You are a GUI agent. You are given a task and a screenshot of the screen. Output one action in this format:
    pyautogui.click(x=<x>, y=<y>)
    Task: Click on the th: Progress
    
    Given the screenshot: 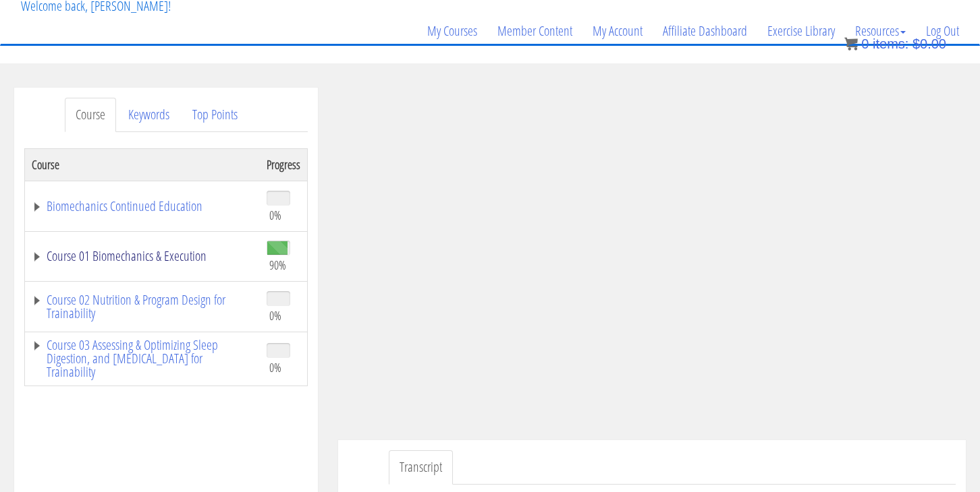 What is the action you would take?
    pyautogui.click(x=284, y=165)
    